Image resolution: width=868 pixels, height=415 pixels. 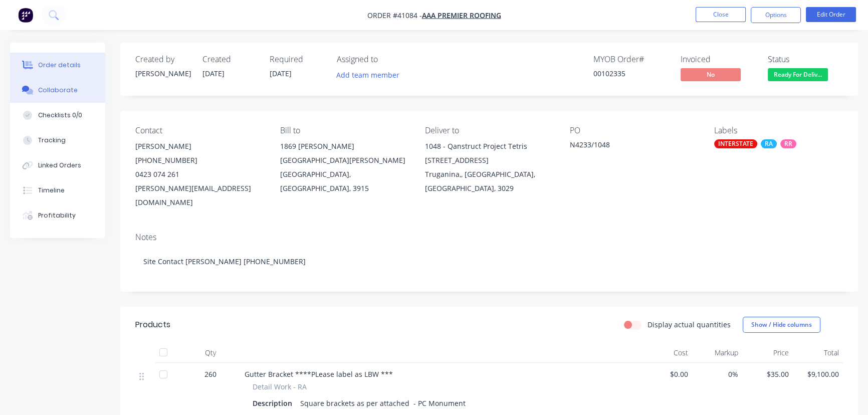 What do you see at coordinates (199, 174) in the screenshot?
I see `div: 0423 074 261` at bounding box center [199, 174].